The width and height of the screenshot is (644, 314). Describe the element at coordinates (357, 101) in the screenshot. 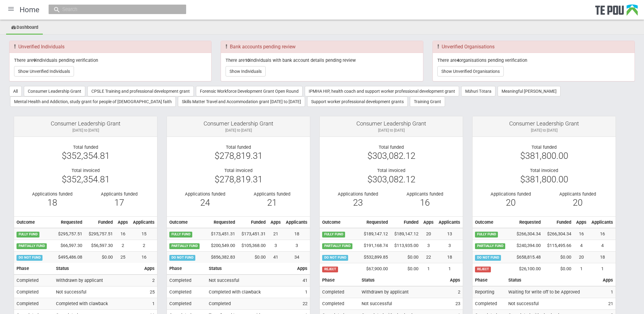

I see `button: Support worker professional development grants` at that location.